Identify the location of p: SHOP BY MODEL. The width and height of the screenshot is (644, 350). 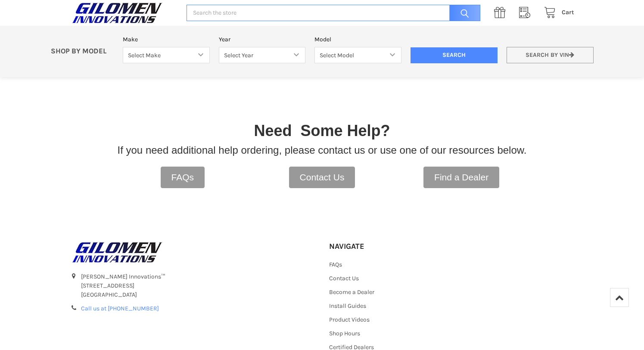
(82, 51).